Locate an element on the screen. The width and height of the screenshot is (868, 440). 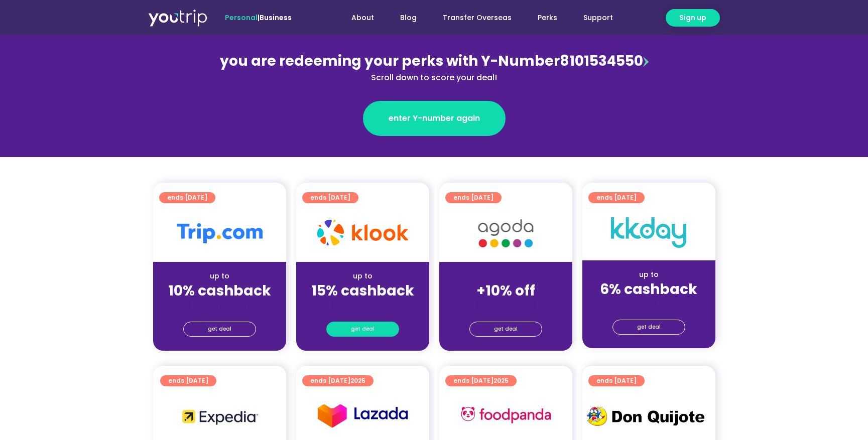
span: Personal is located at coordinates (241, 17).